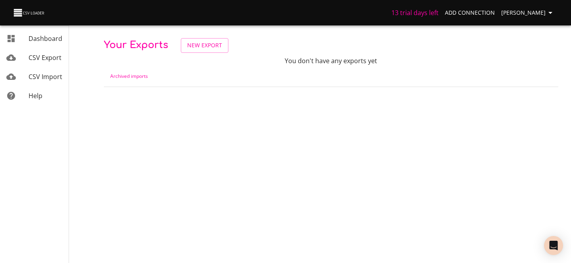 This screenshot has height=263, width=571. Describe the element at coordinates (205, 45) in the screenshot. I see `a: New Export` at that location.